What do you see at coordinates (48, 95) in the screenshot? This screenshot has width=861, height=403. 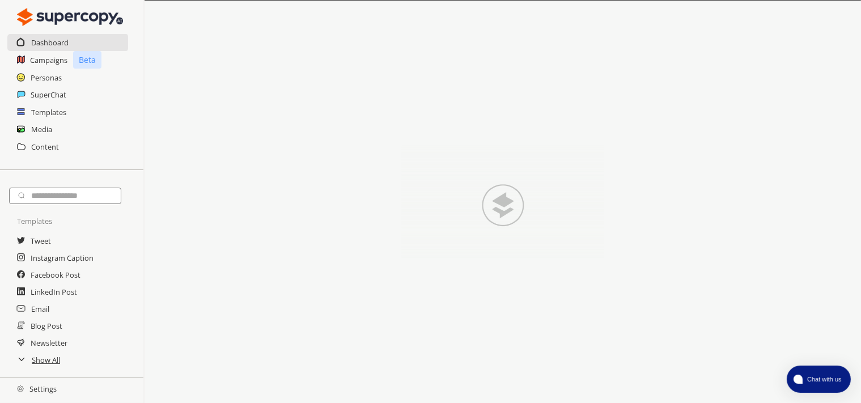 I see `h2: SuperChat` at bounding box center [48, 95].